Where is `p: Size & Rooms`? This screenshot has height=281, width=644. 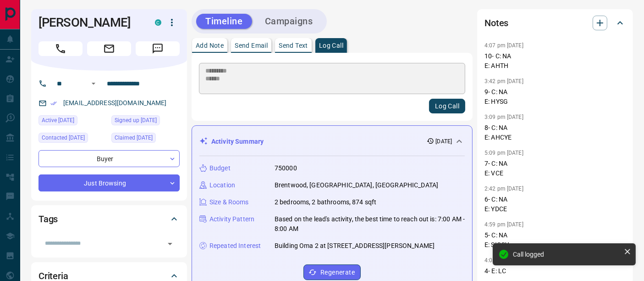
p: Size & Rooms is located at coordinates (229, 202).